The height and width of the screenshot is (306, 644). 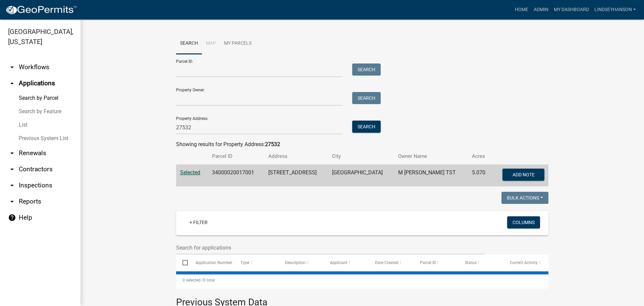 What do you see at coordinates (301, 262) in the screenshot?
I see `datatable-header-cell: Description` at bounding box center [301, 262].